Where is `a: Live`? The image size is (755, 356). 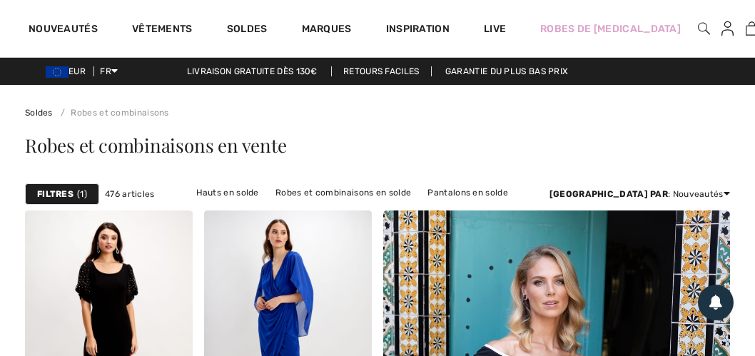
a: Live is located at coordinates (494, 29).